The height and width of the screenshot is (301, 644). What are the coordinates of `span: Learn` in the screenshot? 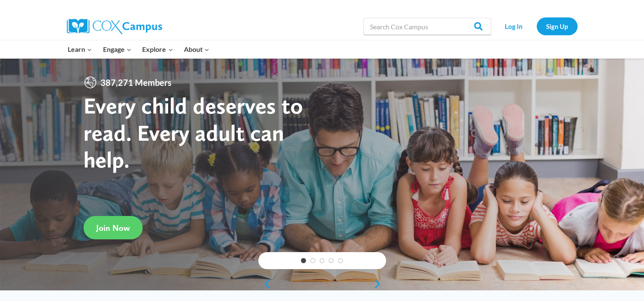 It's located at (80, 50).